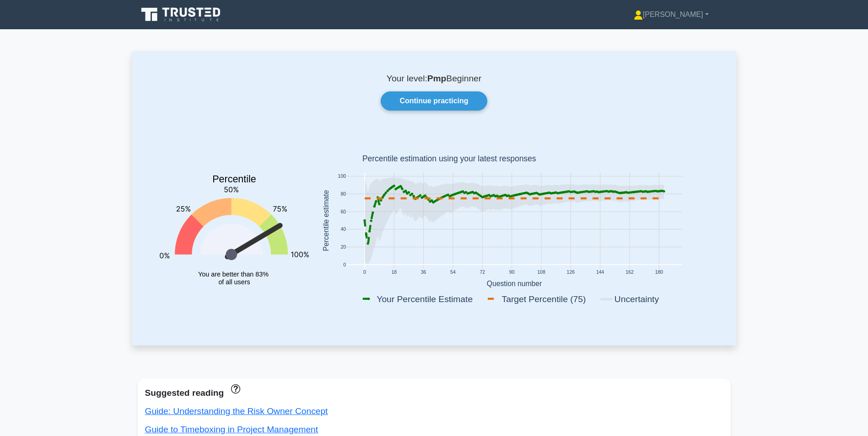  Describe the element at coordinates (423, 272) in the screenshot. I see `text: 36` at that location.